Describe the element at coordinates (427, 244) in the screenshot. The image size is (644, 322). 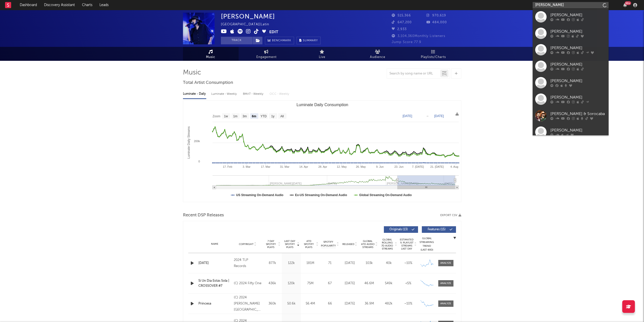
I see `div: Global Streaming Trend (Last 60D)` at that location.